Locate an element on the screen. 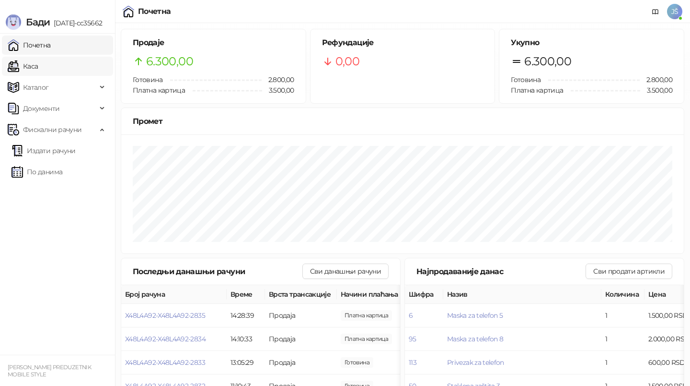 This screenshot has height=386, width=690. div: Последњи данашњи рачуни is located at coordinates (218, 271).